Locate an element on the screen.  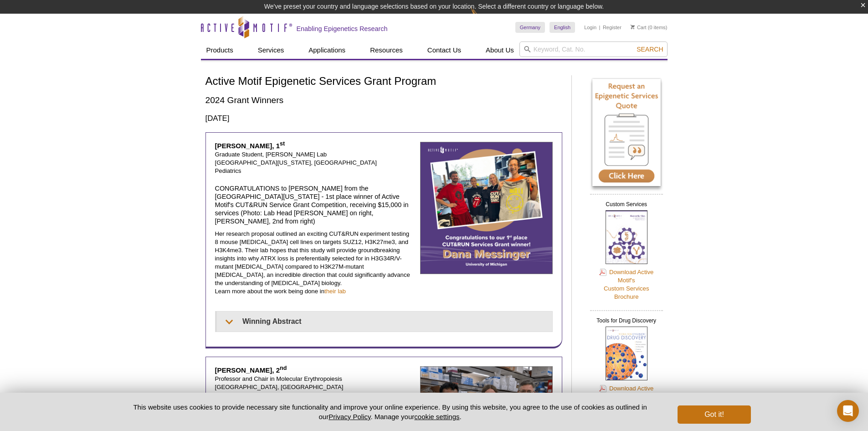
button: Search is located at coordinates (650, 49).